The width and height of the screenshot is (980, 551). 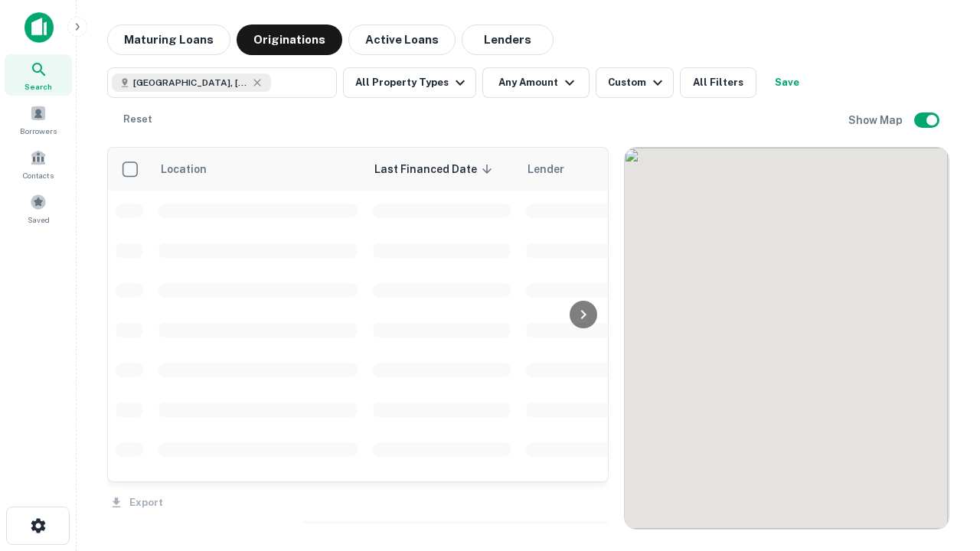 I want to click on div: Contacts, so click(x=38, y=163).